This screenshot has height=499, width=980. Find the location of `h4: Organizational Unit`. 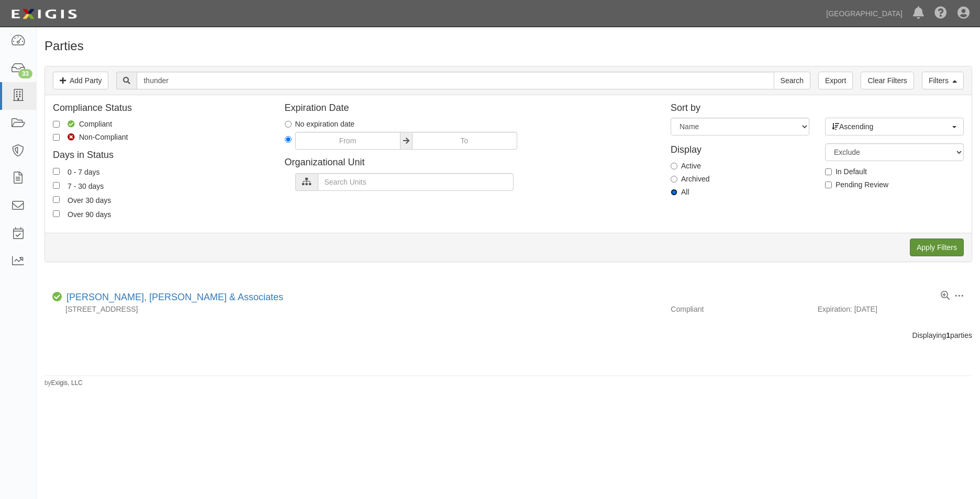

h4: Organizational Unit is located at coordinates (471, 163).